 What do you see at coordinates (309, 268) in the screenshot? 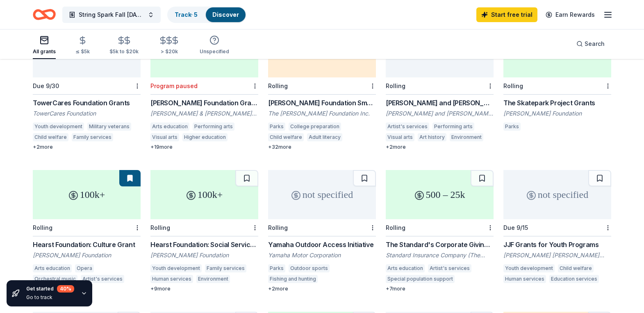
I see `div: Outdoor sports` at bounding box center [309, 268].